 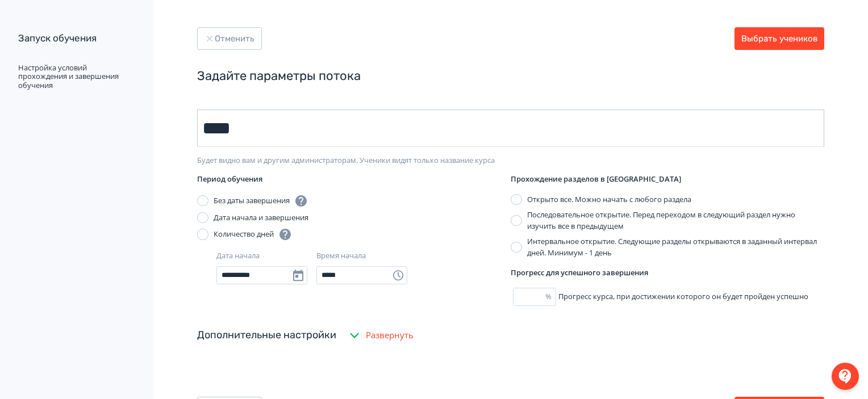 I want to click on div: Период обучения, so click(x=354, y=179).